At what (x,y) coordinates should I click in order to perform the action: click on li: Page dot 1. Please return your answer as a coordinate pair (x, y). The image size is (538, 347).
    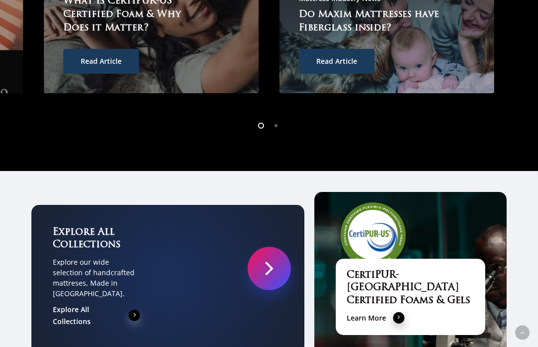
    Looking at the image, I should click on (262, 125).